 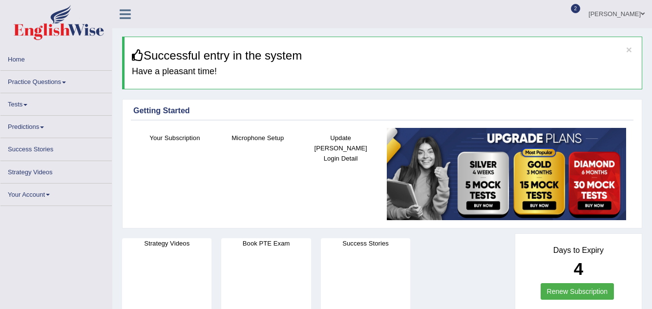 I want to click on img: small5.jpg, so click(x=507, y=174).